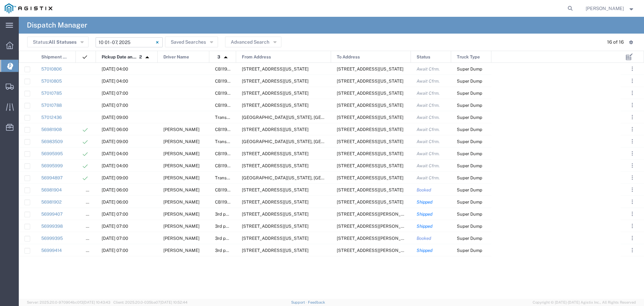  I want to click on span: Driver Name, so click(176, 57).